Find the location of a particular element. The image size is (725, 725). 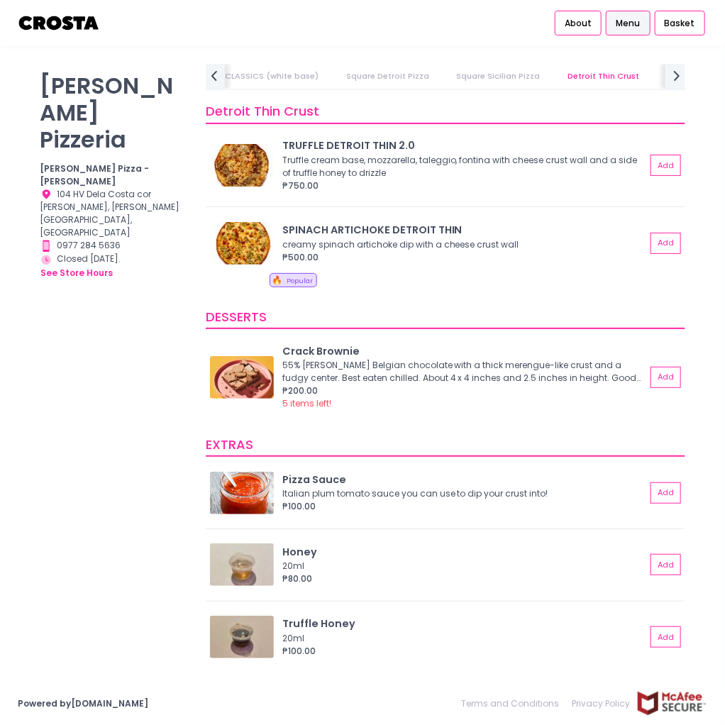

img: TRUFFLE DETROIT THIN 2.0 is located at coordinates (242, 165).